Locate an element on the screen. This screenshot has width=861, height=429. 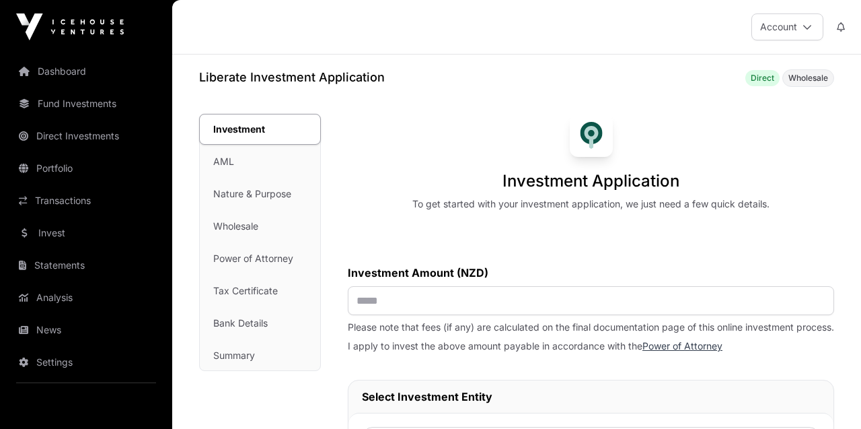
a: Transactions is located at coordinates (86, 201).